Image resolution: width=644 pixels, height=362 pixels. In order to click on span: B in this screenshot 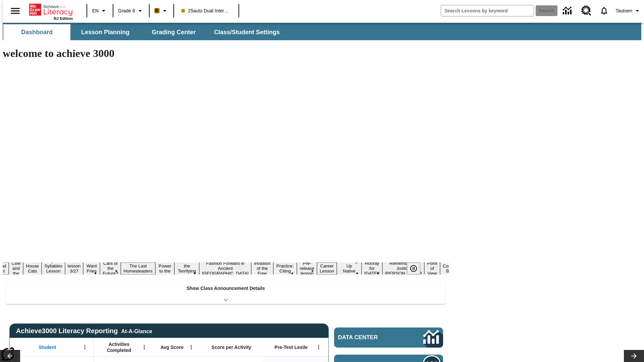, I will do `click(157, 10)`.